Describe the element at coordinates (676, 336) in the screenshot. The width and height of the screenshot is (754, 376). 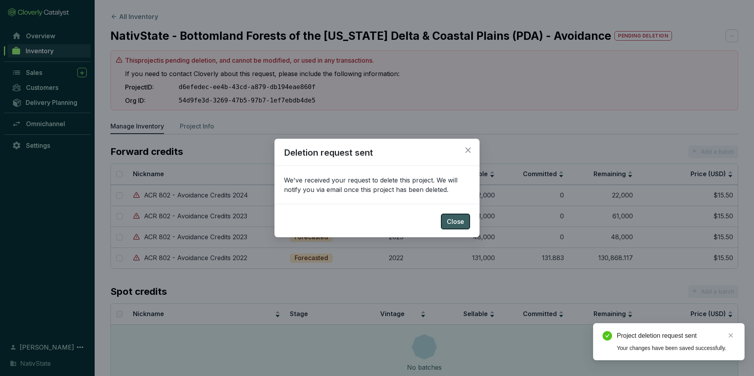
I see `div: Project deletion request sent` at that location.